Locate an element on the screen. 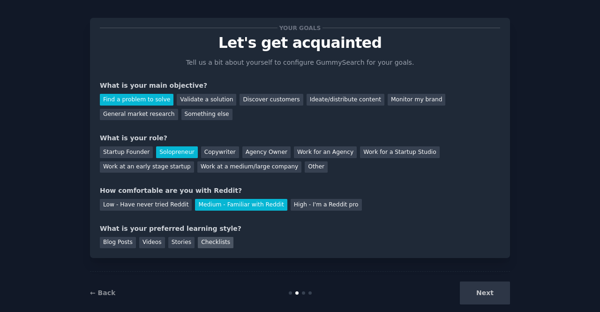 The image size is (600, 312). p: Tell us a bit about yourself to configure GummySearch for your goals. is located at coordinates (300, 62).